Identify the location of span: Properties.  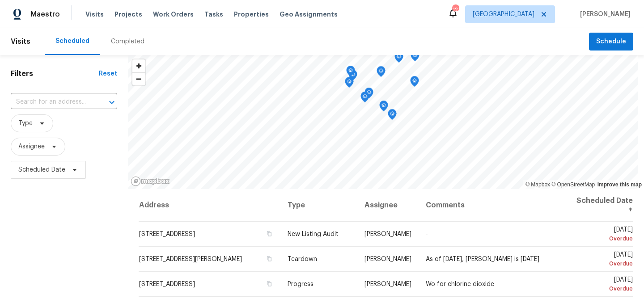
(251, 14).